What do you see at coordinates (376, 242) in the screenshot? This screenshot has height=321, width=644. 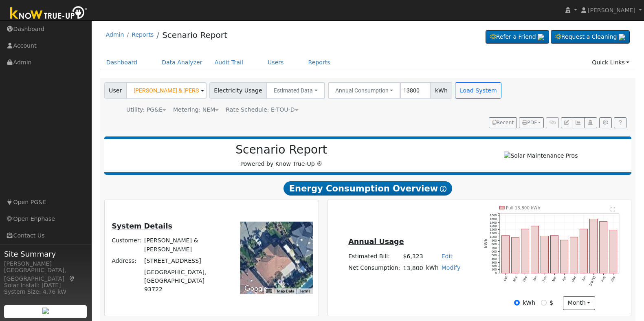 I see `u: Annual Usage` at bounding box center [376, 242].